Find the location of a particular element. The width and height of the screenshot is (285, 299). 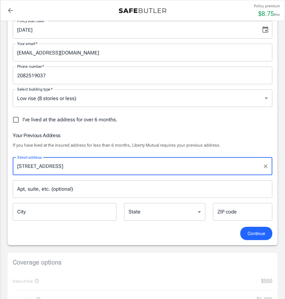

label: Select building type is located at coordinates (35, 89).